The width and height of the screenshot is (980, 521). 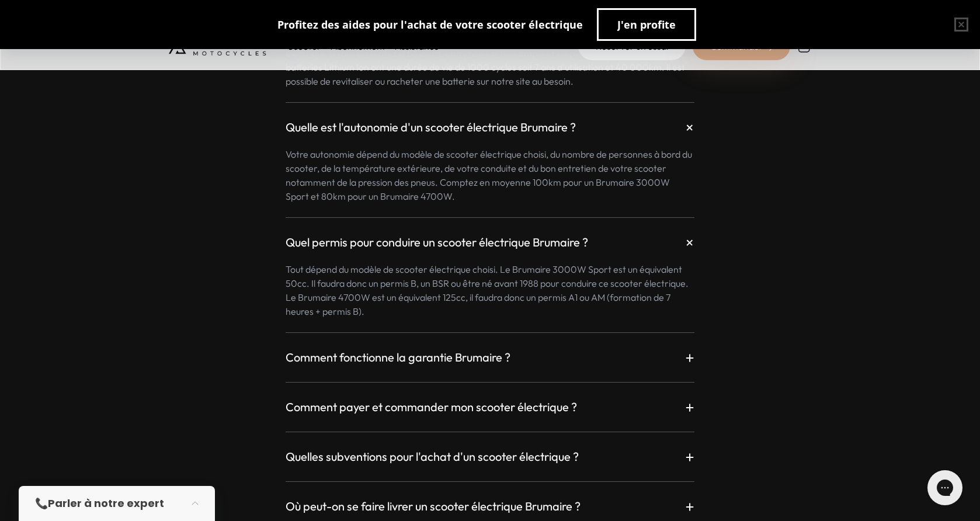 I want to click on h3: Quelles subventions pour l'achat d'un scooter électrique ?, so click(x=432, y=457).